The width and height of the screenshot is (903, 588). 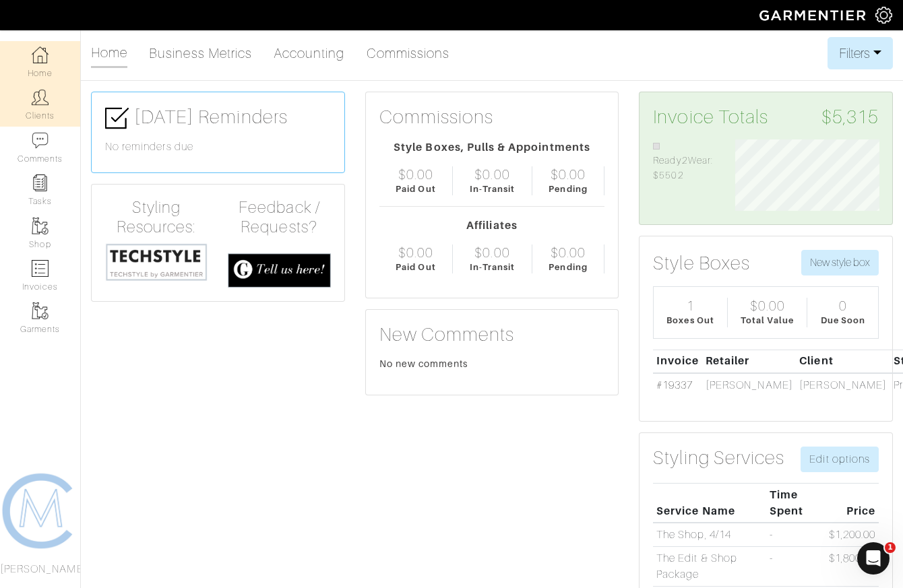 What do you see at coordinates (492, 364) in the screenshot?
I see `div: No new comments` at bounding box center [492, 364].